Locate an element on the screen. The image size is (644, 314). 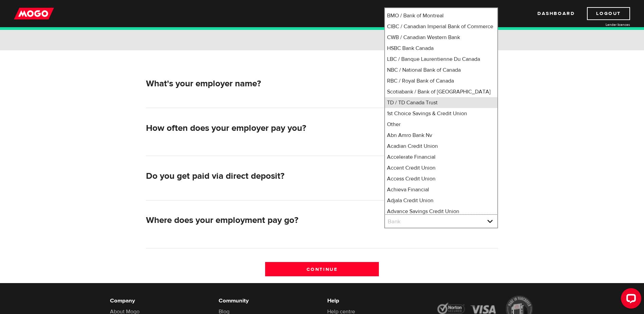
li: BMO / Bank of Montreal is located at coordinates (441, 16).